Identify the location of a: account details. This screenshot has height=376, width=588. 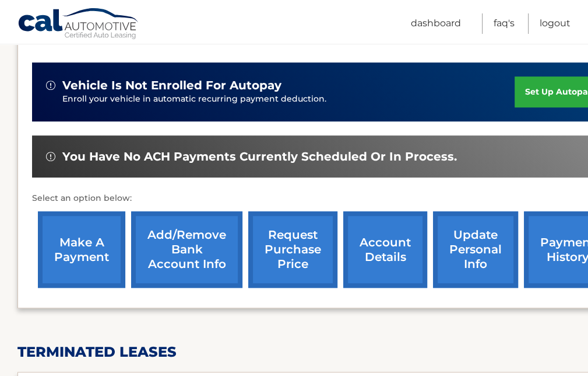
(385, 249).